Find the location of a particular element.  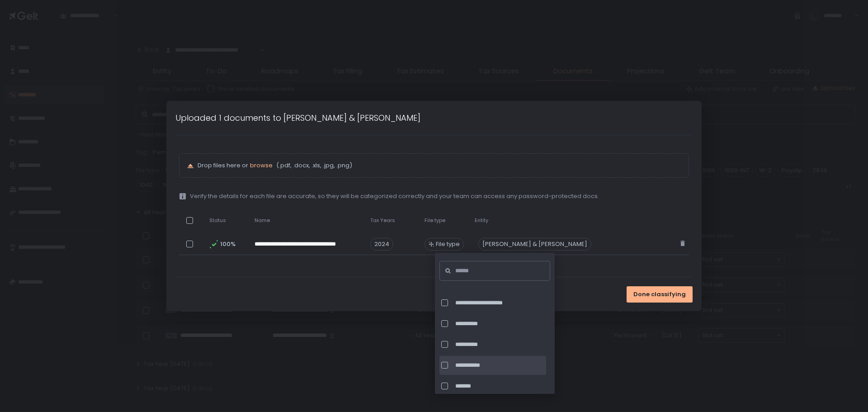

span: Verify the details for each file are accurate, so they will be categorized correctly and your tea... is located at coordinates (394, 196).